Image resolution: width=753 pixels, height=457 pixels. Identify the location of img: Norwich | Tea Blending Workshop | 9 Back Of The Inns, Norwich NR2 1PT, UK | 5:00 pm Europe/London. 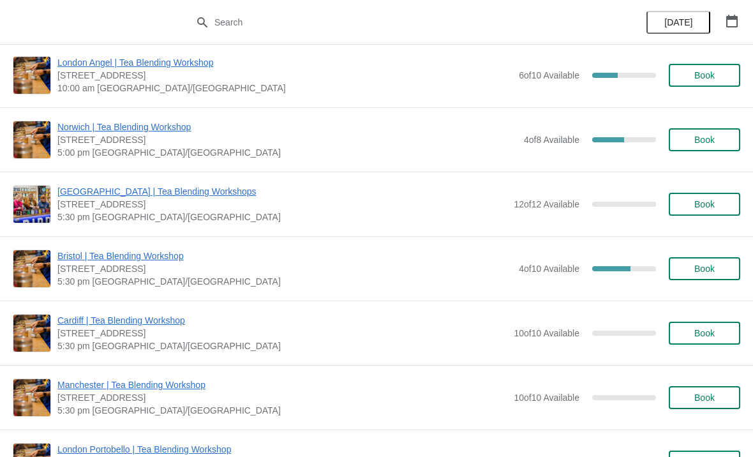
(32, 140).